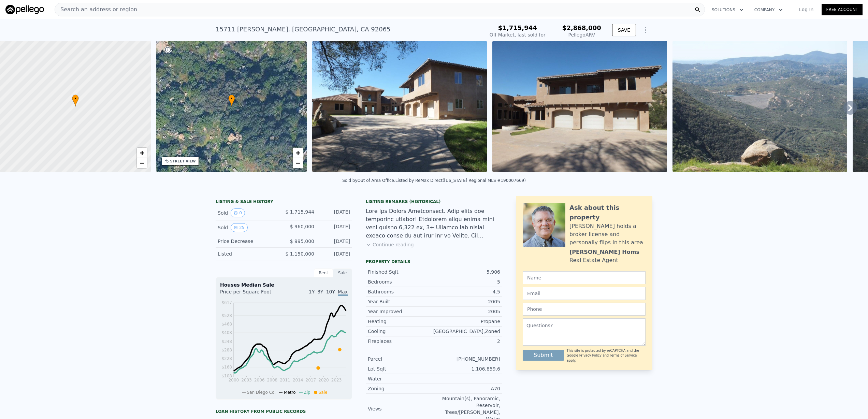 This screenshot has height=419, width=868. What do you see at coordinates (298, 380) in the screenshot?
I see `tspan: 2014` at bounding box center [298, 380].